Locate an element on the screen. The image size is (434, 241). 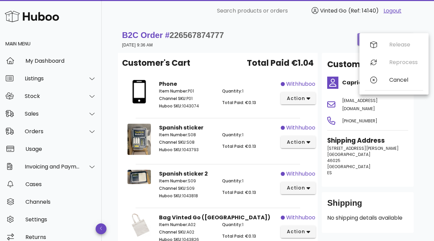
strong: Spanish sticker 2 is located at coordinates (184, 174).